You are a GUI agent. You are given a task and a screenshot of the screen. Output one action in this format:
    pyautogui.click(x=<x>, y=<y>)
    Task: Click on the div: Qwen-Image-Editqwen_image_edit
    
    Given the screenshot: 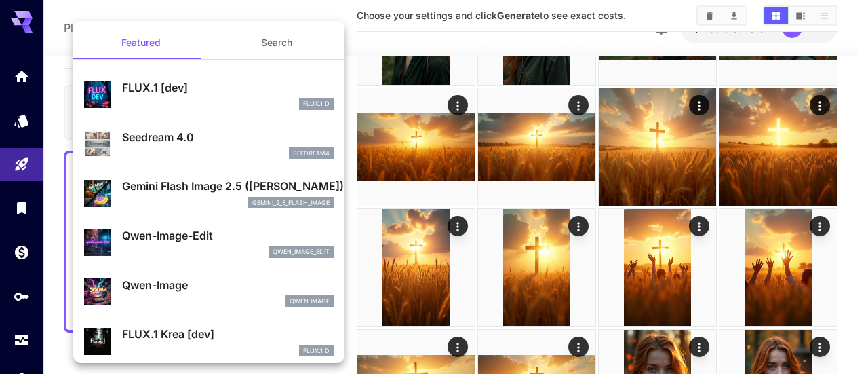 What is the action you would take?
    pyautogui.click(x=209, y=242)
    